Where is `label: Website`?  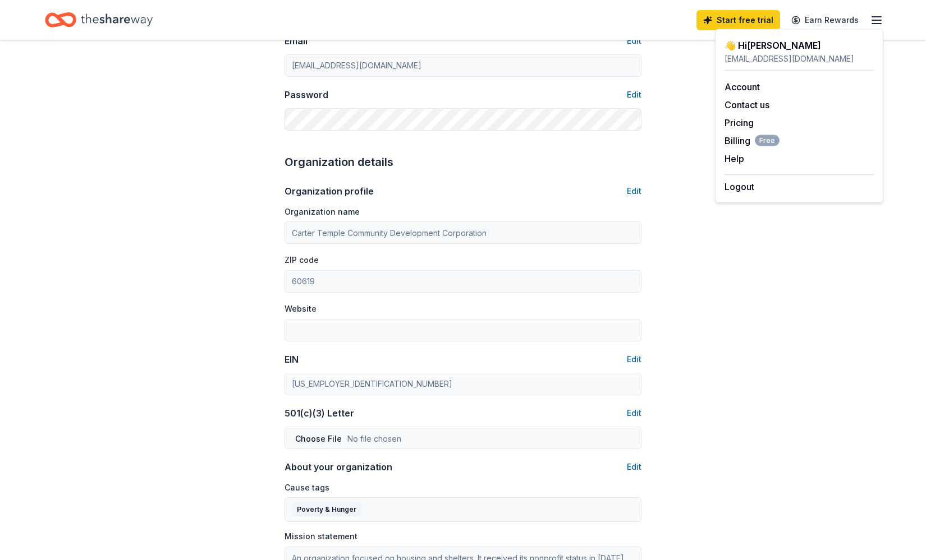
label: Website is located at coordinates (300, 309).